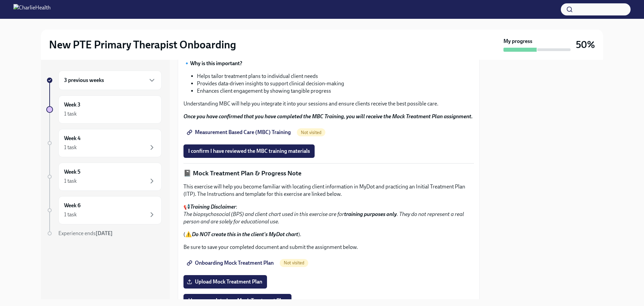 Image resolution: width=644 pixels, height=306 pixels. I want to click on img: CharlieHealth, so click(32, 9).